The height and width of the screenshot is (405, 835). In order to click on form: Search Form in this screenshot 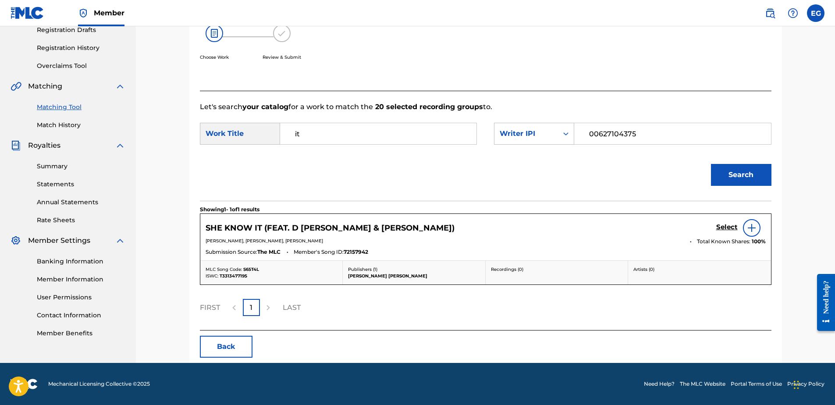, I will do `click(486, 156)`.